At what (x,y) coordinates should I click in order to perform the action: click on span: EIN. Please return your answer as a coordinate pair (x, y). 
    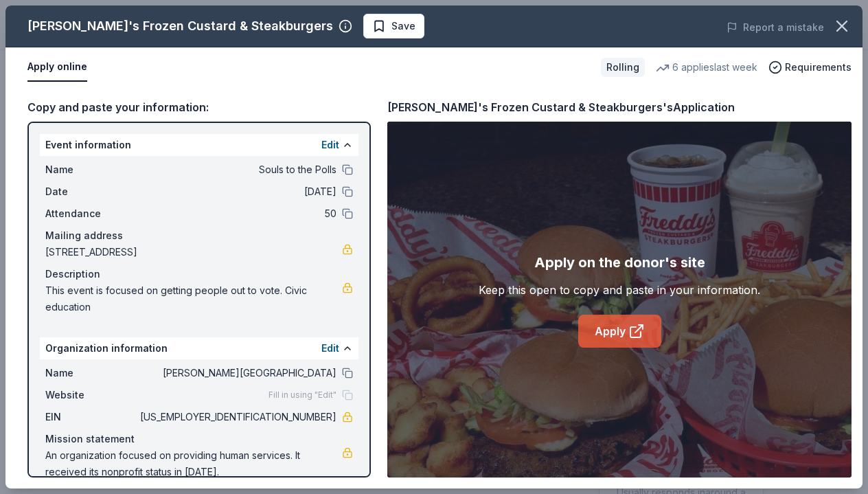
    Looking at the image, I should click on (91, 417).